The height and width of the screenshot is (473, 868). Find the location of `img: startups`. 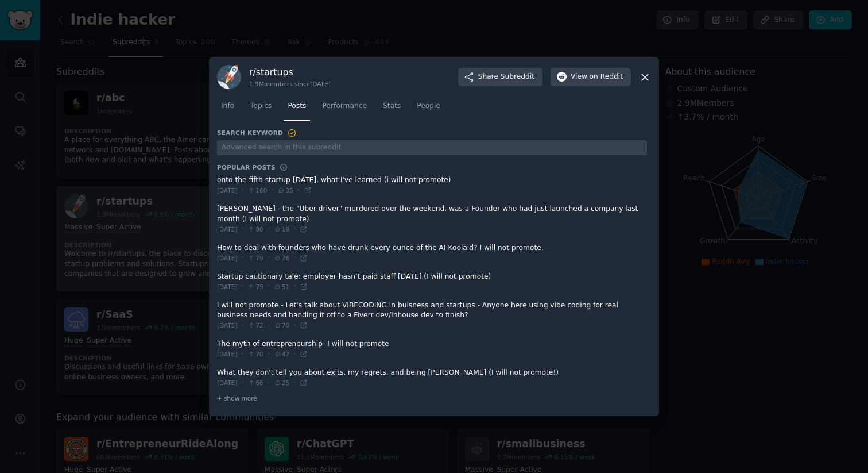

img: startups is located at coordinates (229, 77).